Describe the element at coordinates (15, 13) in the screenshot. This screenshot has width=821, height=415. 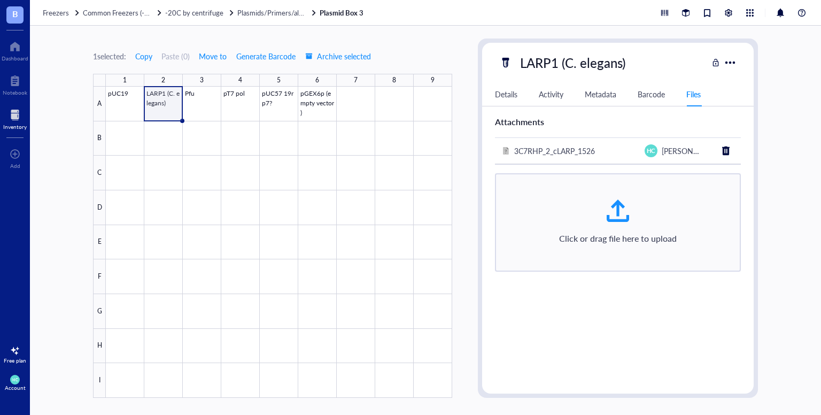
I see `span: B` at that location.